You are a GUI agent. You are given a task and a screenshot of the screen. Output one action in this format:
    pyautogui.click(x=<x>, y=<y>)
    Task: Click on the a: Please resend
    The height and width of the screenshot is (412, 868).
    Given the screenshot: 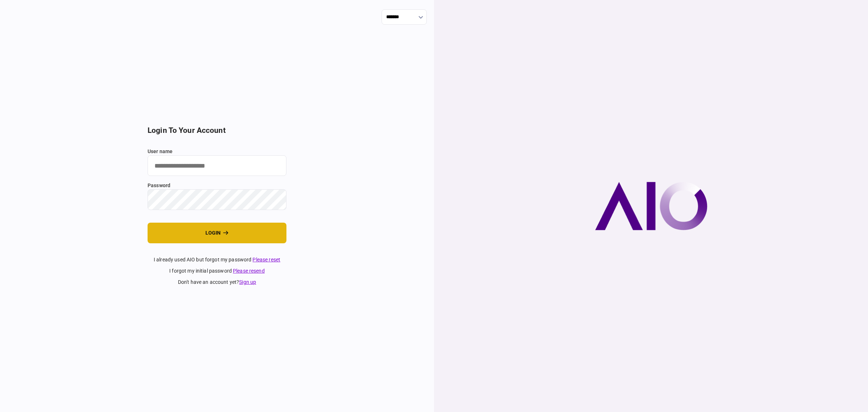 What is the action you would take?
    pyautogui.click(x=249, y=271)
    